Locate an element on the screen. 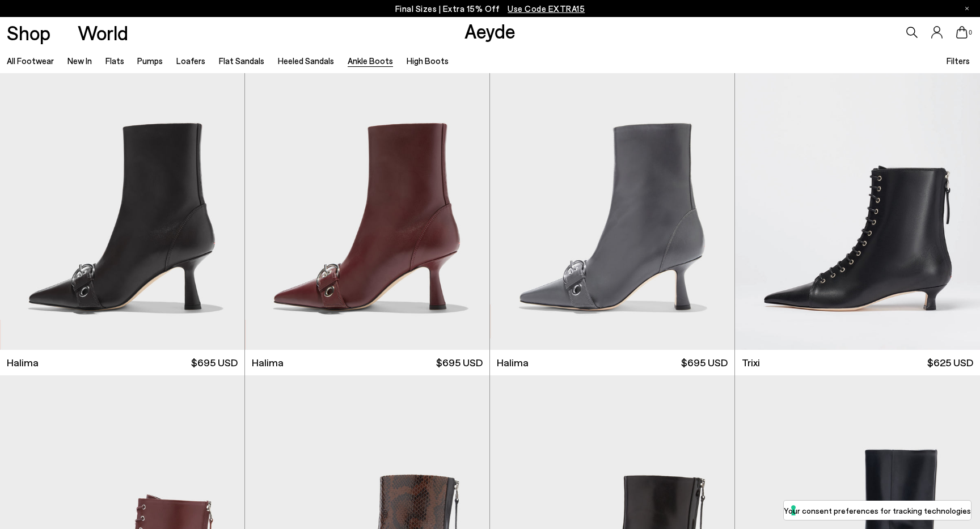 The width and height of the screenshot is (980, 529). img: Trixi Lace-Up Boots is located at coordinates (857, 196).